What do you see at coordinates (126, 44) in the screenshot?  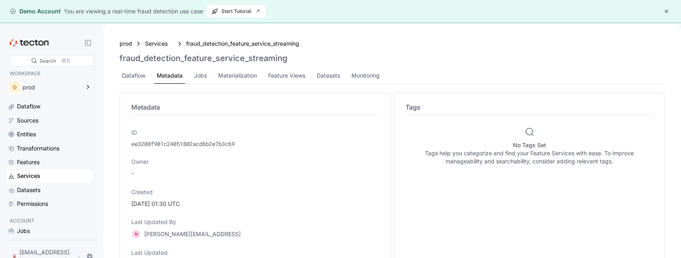 I see `a: prod` at bounding box center [126, 44].